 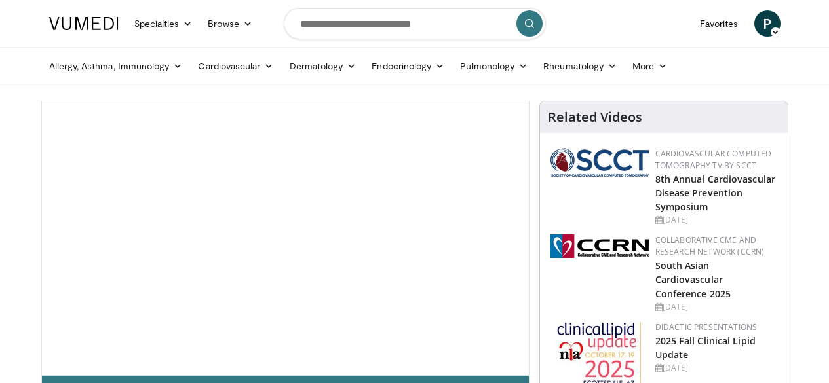 I want to click on a: Browse, so click(x=230, y=24).